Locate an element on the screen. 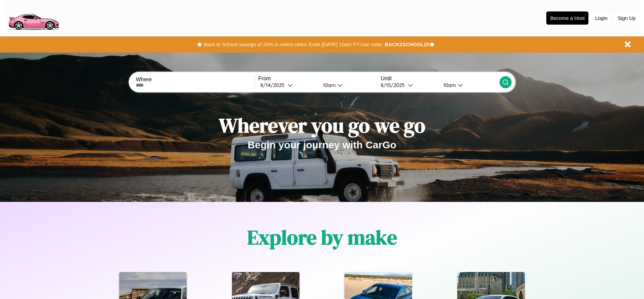 The width and height of the screenshot is (644, 299). button: Sign Up is located at coordinates (627, 18).